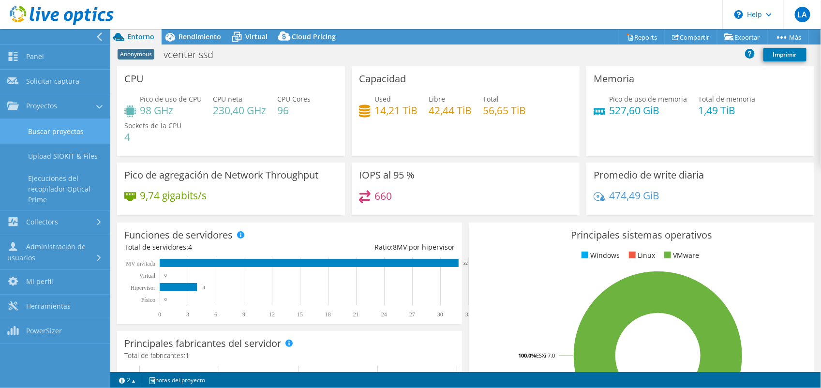 Image resolution: width=821 pixels, height=388 pixels. I want to click on a: Más, so click(788, 37).